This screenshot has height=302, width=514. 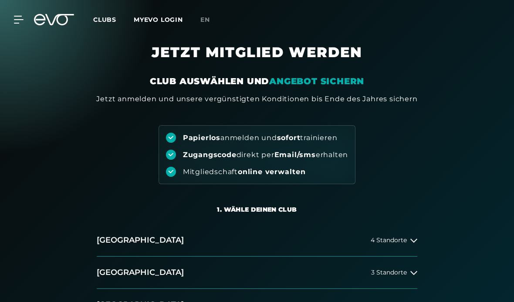 I want to click on a: MYEVO LOGIN, so click(x=158, y=20).